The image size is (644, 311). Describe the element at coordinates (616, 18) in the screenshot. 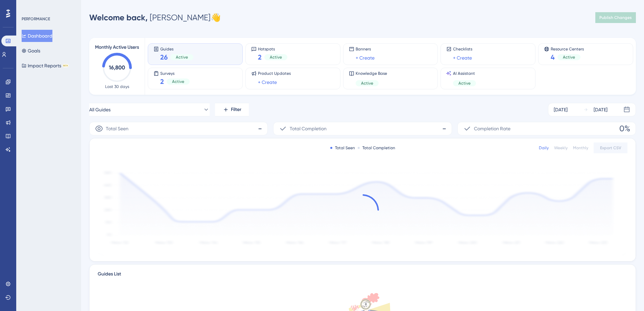

I see `button: Publish Changes` at that location.